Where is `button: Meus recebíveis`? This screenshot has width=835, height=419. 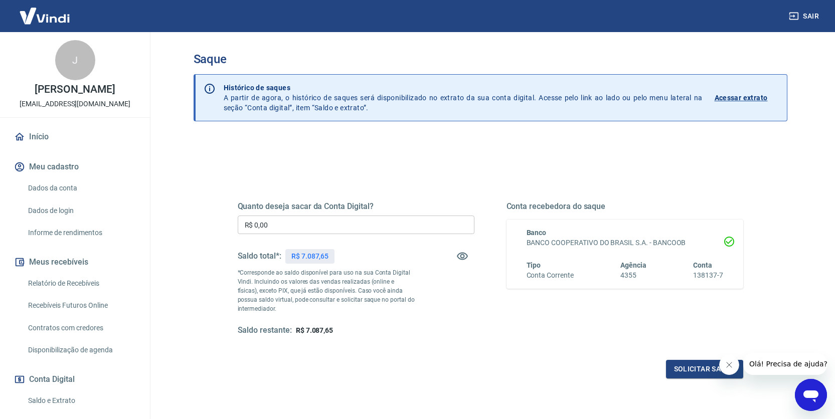
button: Meus recebíveis is located at coordinates (75, 262).